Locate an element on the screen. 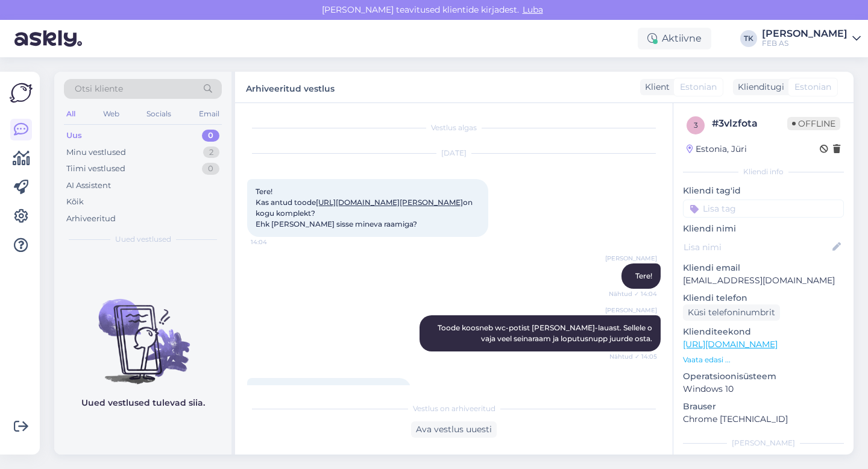 Image resolution: width=868 pixels, height=469 pixels. span: Offline is located at coordinates (814, 124).